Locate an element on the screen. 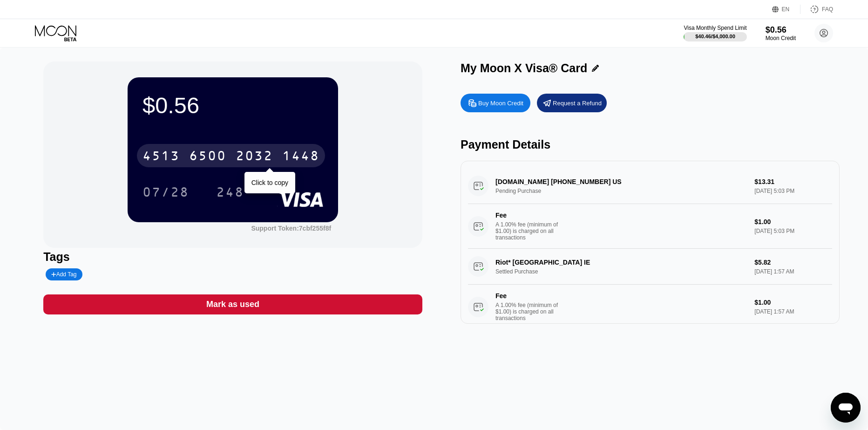 The width and height of the screenshot is (868, 430). div: Support Token:7cbf255f8f is located at coordinates (291, 228).